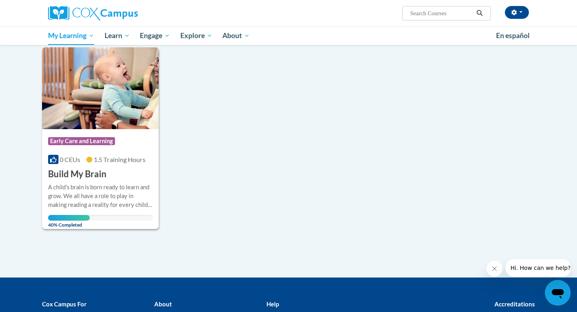 The height and width of the screenshot is (312, 577). Describe the element at coordinates (119, 159) in the screenshot. I see `span: 1.5 Training Hours` at that location.